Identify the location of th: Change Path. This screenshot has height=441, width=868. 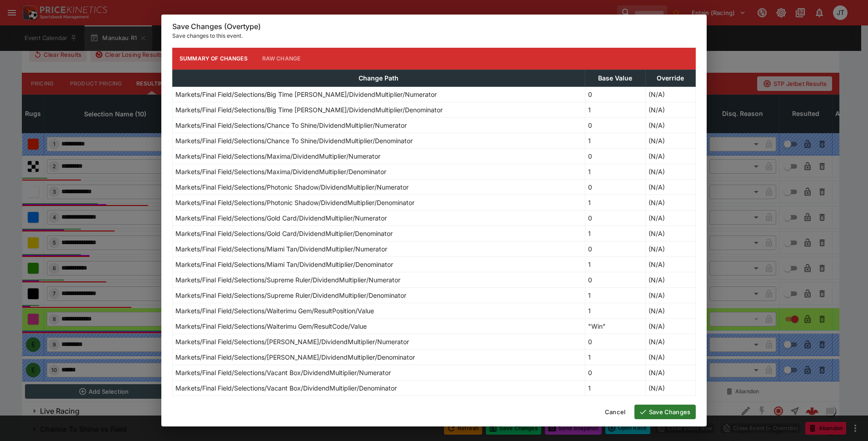
(379, 78).